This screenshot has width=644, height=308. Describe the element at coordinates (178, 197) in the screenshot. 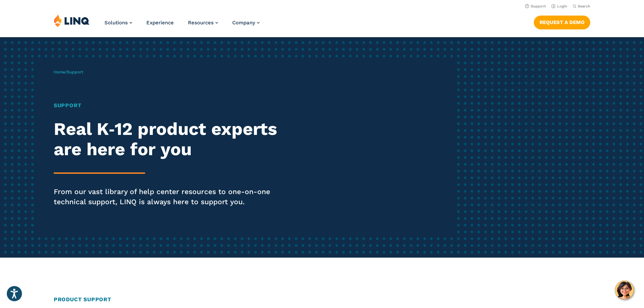

I see `p: From our vast library of help center resources to one-on-one technical support, LINQ is always he...` at that location.